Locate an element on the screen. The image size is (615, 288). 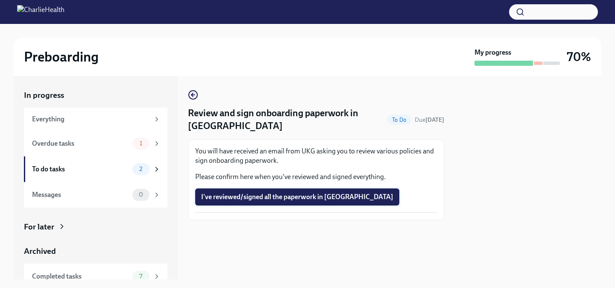
a: For later is located at coordinates (96, 227).